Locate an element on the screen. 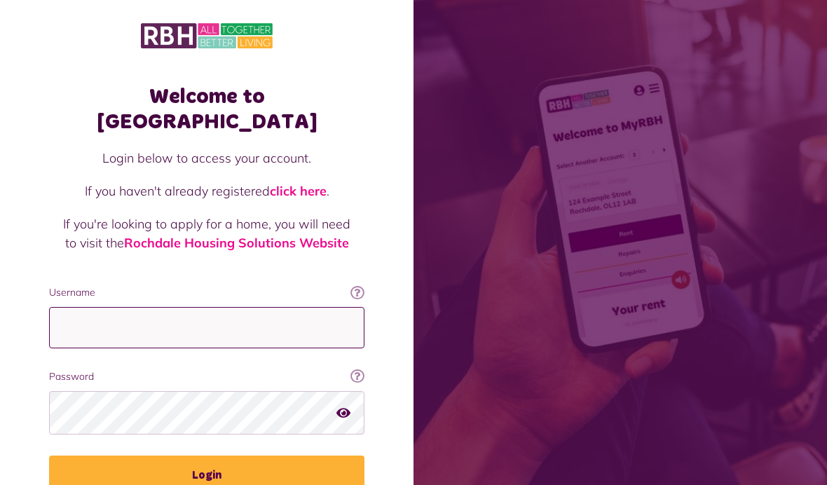 The width and height of the screenshot is (827, 485). label: Username is located at coordinates (207, 292).